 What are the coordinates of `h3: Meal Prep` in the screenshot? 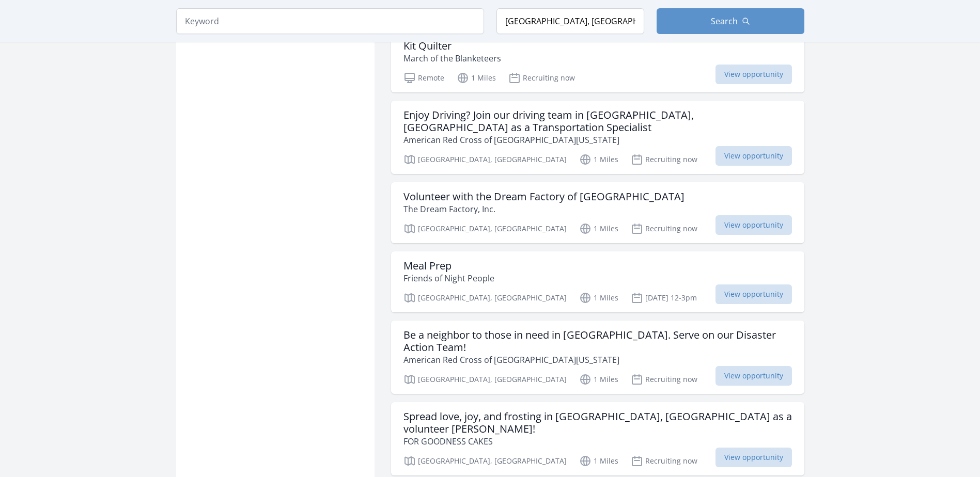 It's located at (449, 266).